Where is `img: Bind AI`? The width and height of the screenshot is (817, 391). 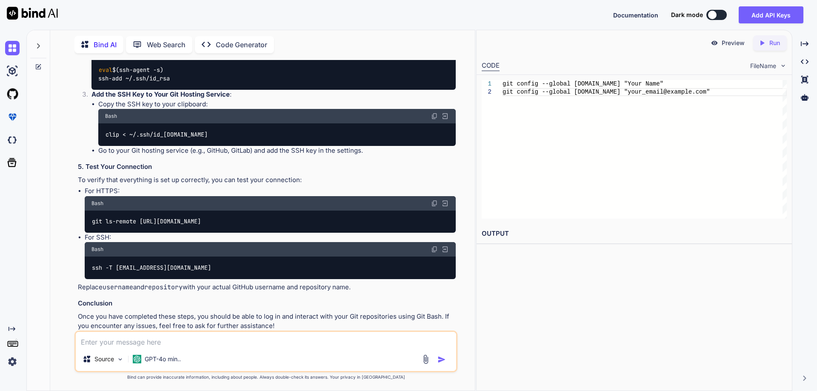 img: Bind AI is located at coordinates (32, 13).